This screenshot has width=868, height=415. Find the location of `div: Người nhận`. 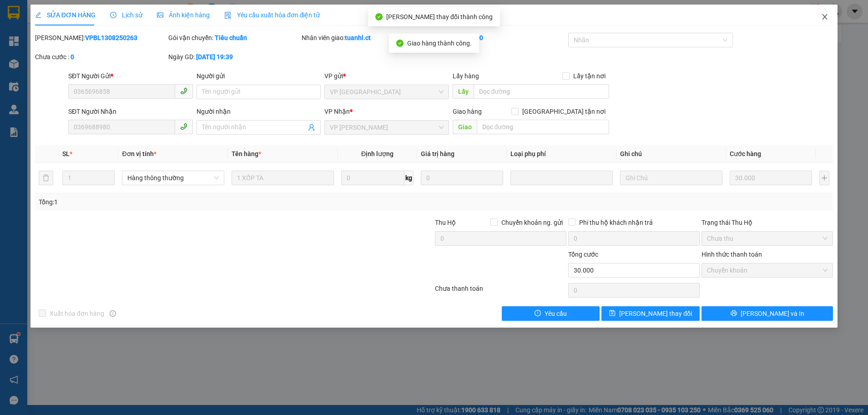

div: Người nhận is located at coordinates (259, 111).